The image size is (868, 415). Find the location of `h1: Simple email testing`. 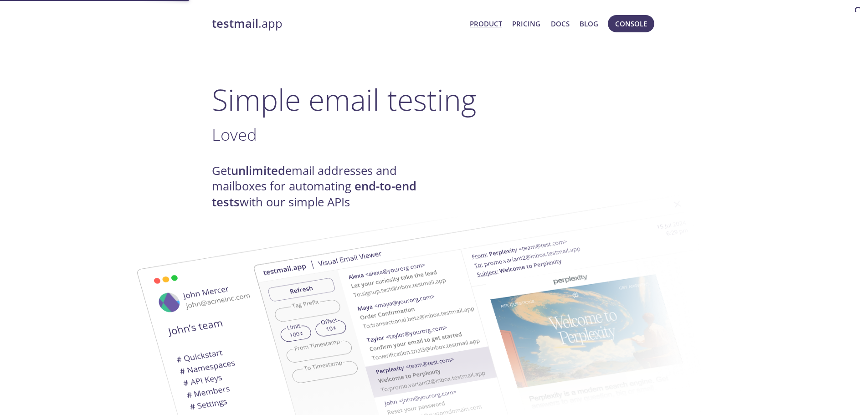

h1: Simple email testing is located at coordinates (434, 99).